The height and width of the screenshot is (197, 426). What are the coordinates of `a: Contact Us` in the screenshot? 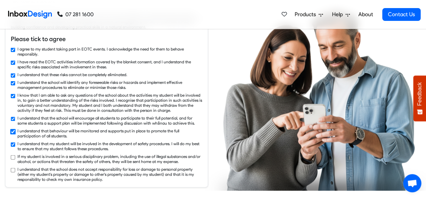 It's located at (401, 14).